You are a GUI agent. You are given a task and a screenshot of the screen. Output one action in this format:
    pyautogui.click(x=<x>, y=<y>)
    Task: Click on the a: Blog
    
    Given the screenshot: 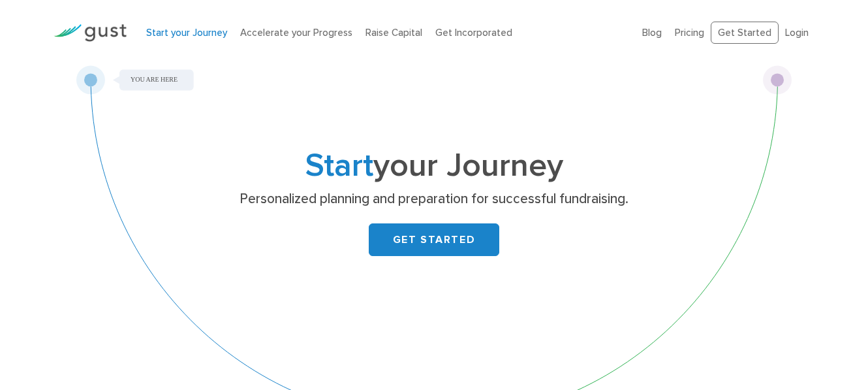 What is the action you would take?
    pyautogui.click(x=652, y=32)
    